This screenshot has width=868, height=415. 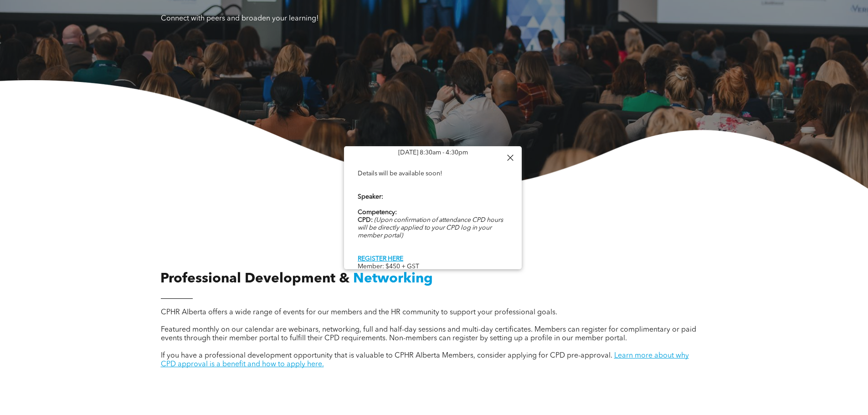 What do you see at coordinates (378, 212) in the screenshot?
I see `b: Competency:` at bounding box center [378, 212].